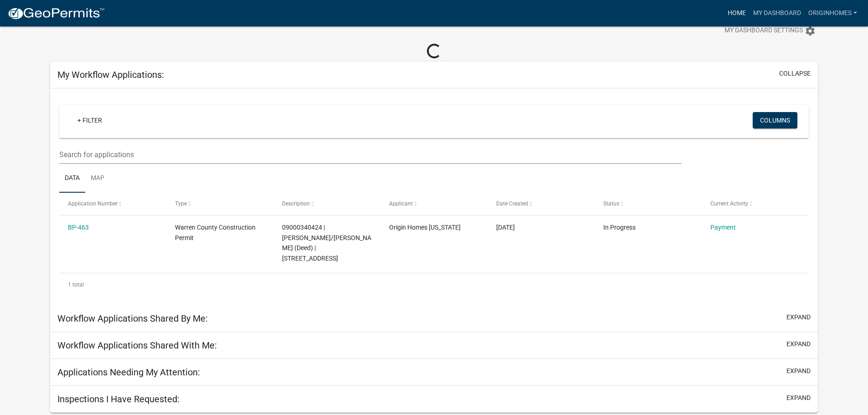 The image size is (868, 415). I want to click on h5: Workflow Applications Shared With Me:, so click(137, 346).